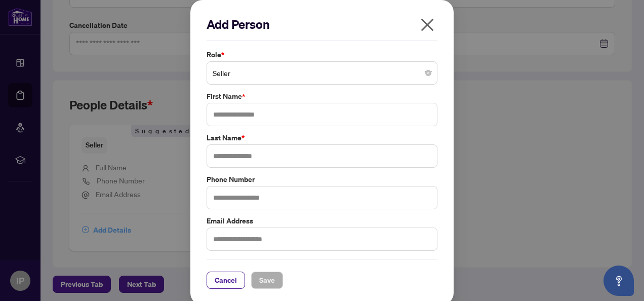 The image size is (644, 301). I want to click on label: Email Address, so click(322, 221).